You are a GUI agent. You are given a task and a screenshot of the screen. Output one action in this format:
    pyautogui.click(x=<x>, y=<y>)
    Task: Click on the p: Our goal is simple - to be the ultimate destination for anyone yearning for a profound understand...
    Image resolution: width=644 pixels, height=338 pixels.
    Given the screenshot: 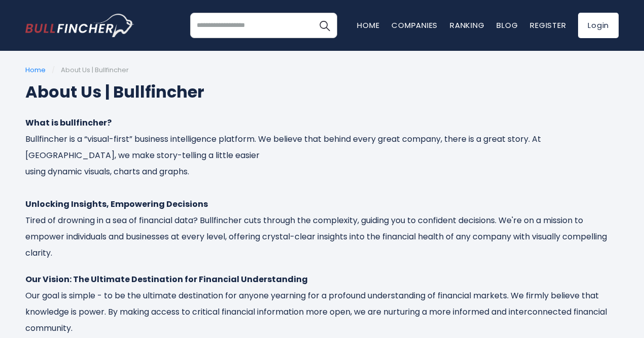 What is the action you would take?
    pyautogui.click(x=322, y=304)
    